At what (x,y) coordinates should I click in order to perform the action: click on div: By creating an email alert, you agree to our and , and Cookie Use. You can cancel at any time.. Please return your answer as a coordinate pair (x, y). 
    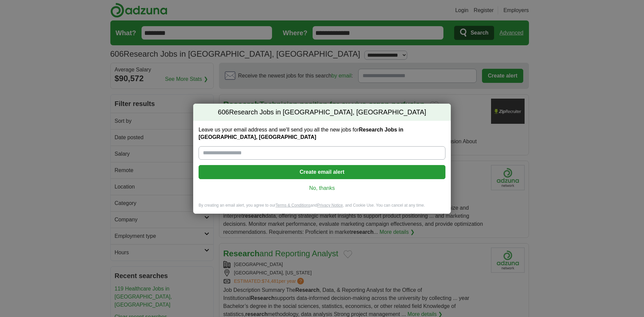
    Looking at the image, I should click on (322, 208).